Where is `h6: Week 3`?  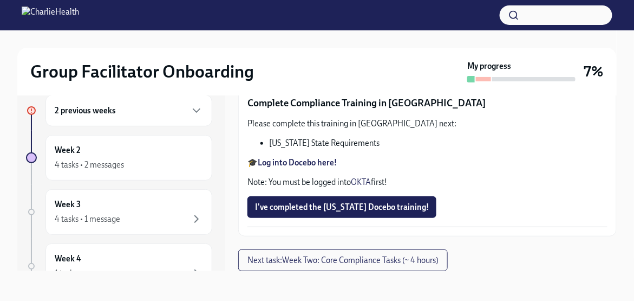
h6: Week 3 is located at coordinates (68, 204).